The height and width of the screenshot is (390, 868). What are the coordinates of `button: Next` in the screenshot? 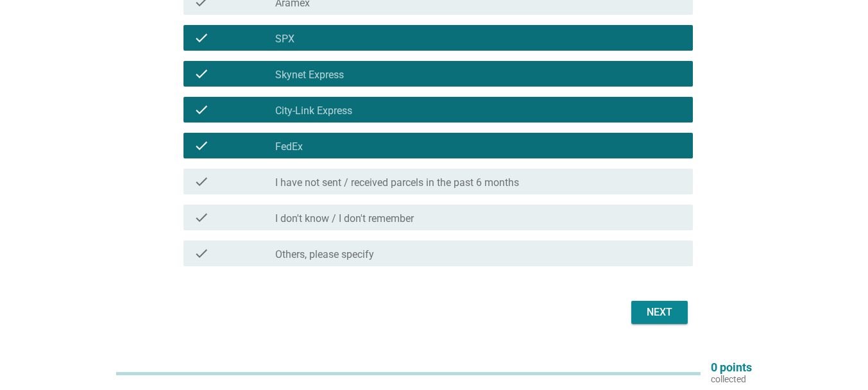 It's located at (659, 313).